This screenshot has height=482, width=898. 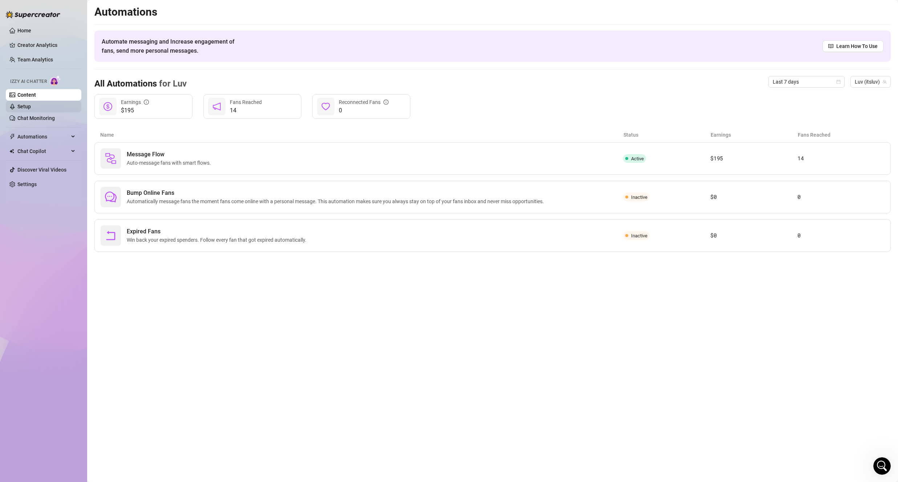 What do you see at coordinates (131, 18) in the screenshot?
I see `div: Close` at bounding box center [131, 18].